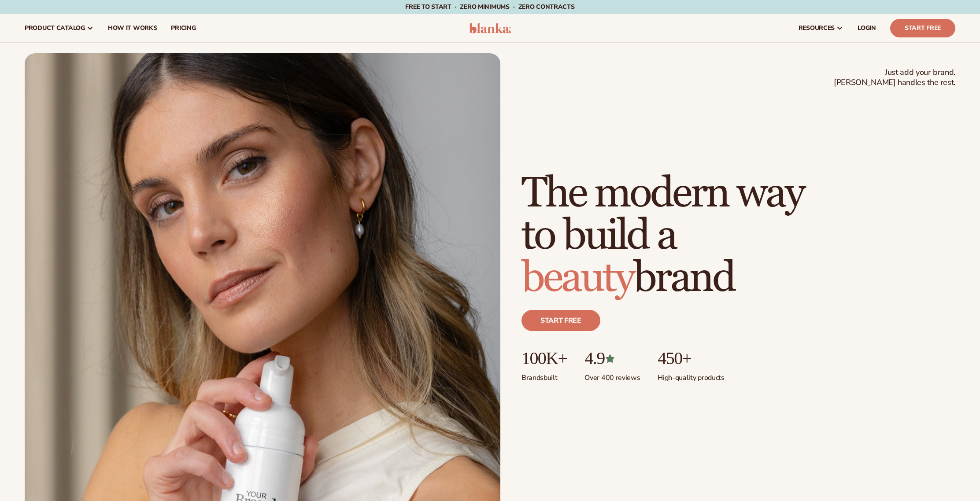  I want to click on a: Start Free, so click(923, 28).